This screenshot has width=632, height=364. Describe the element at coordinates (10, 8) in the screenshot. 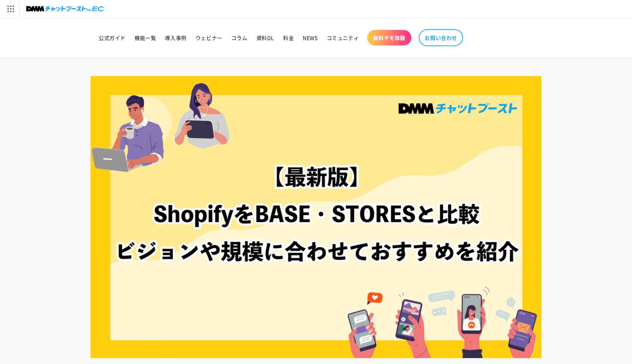

I see `img: サービス` at that location.